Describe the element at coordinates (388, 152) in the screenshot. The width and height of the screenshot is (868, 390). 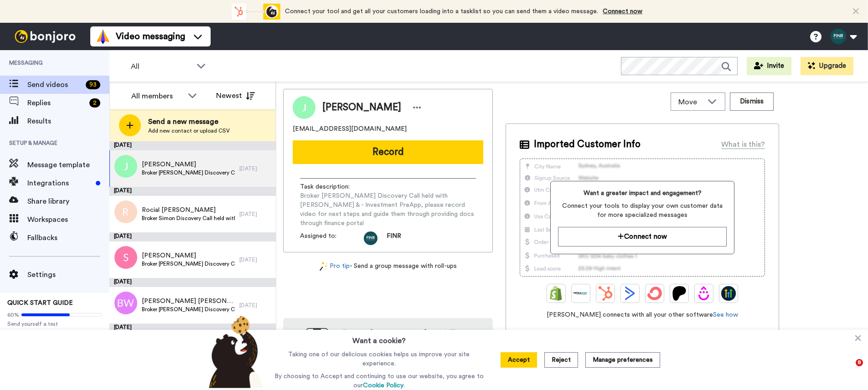
I see `button: Record` at that location.